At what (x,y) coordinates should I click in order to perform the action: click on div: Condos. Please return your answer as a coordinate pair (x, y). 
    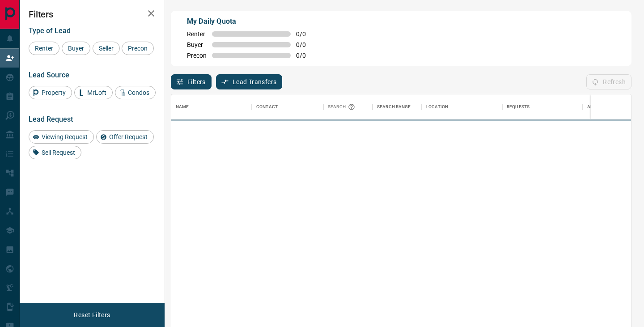
    Looking at the image, I should click on (135, 93).